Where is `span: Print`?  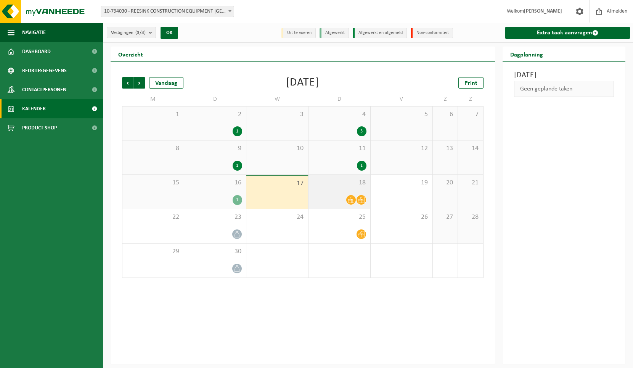
span: Print is located at coordinates (471, 83).